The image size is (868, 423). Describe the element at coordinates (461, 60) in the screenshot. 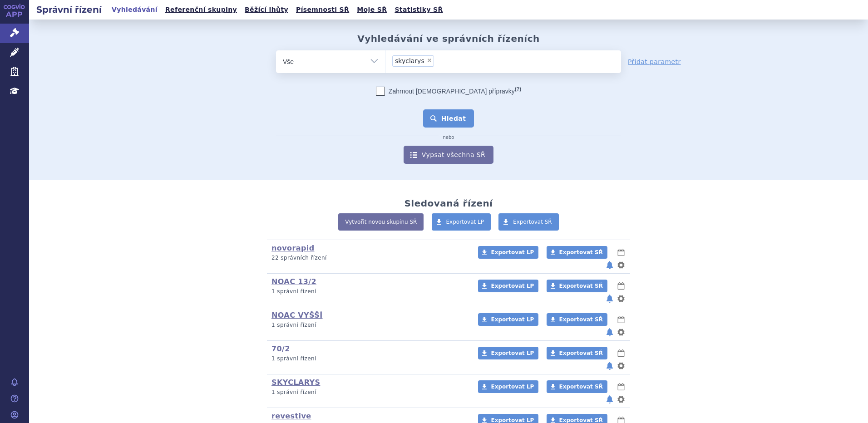

I see `input: skyclarys` at that location.